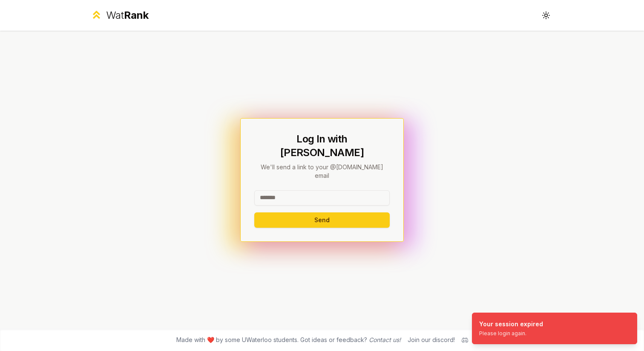  Describe the element at coordinates (431, 340) in the screenshot. I see `div: Join our discord!` at that location.